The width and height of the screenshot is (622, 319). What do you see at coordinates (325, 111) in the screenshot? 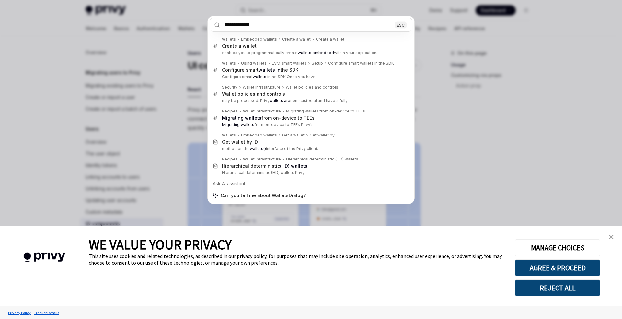
I see `div: Migrating wallets from on-device to TEEs` at bounding box center [325, 111].